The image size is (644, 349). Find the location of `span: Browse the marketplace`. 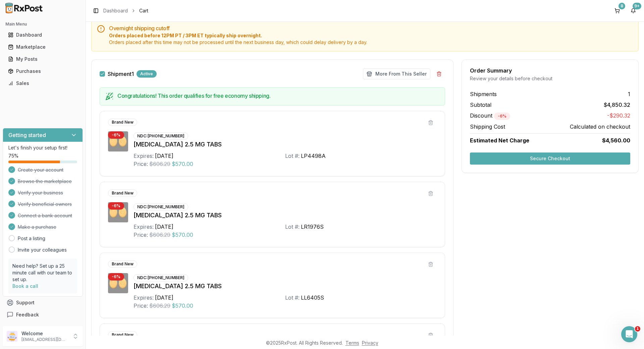

span: Browse the marketplace is located at coordinates (44, 181).